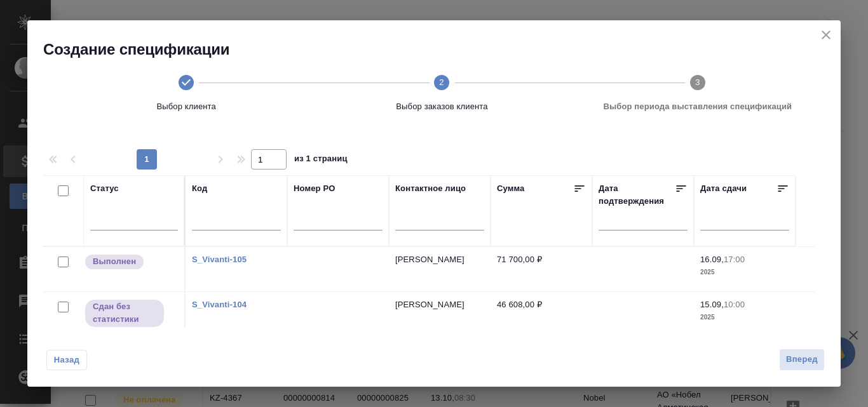 This screenshot has width=868, height=407. I want to click on span: из 1 страниц, so click(321, 160).